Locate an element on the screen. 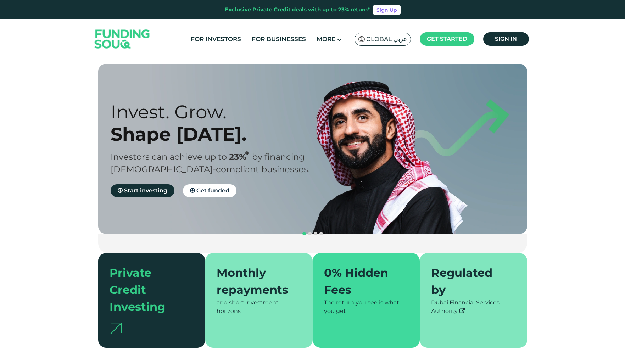  span: Get started is located at coordinates (447, 38).